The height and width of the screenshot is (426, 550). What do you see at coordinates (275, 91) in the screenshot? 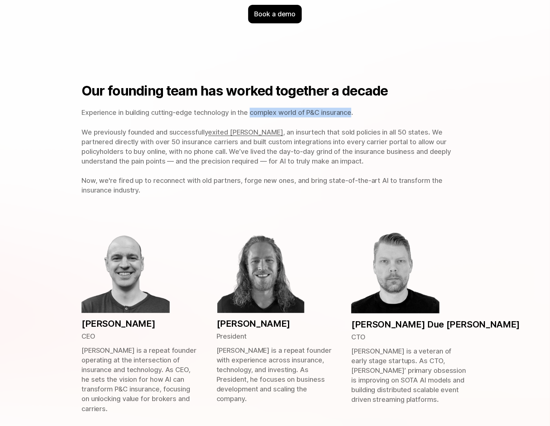
I see `h2: Our founding team has worked together a decade` at bounding box center [275, 91].